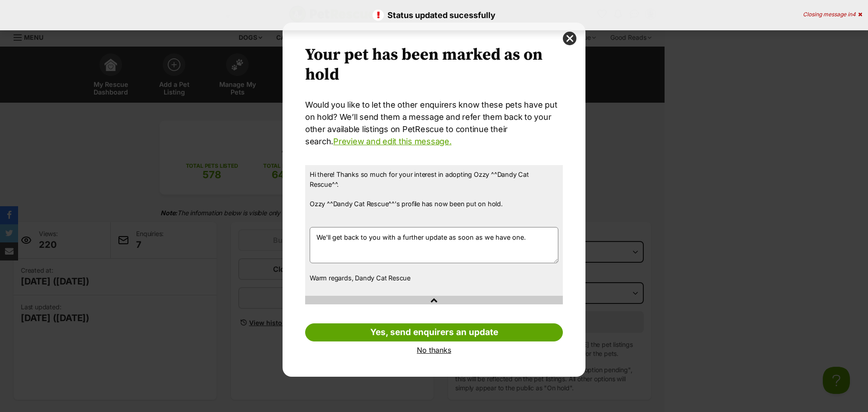  Describe the element at coordinates (434, 123) in the screenshot. I see `p: Would you like to let the other enquirers know these pets have put on hold? We’ll send them a mes...` at that location.